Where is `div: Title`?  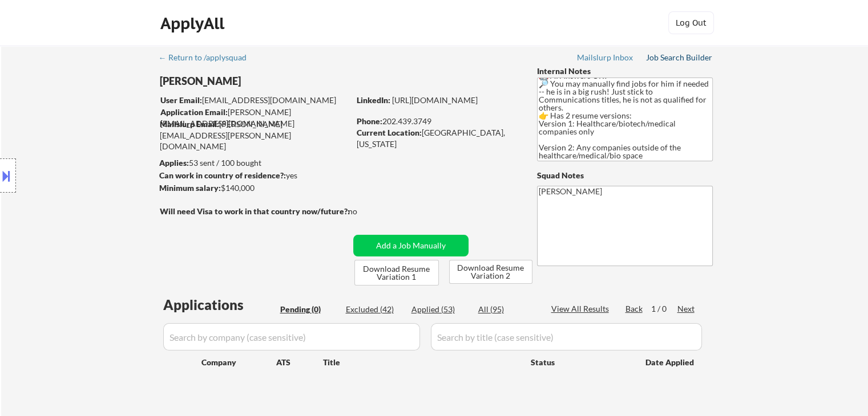
div: Title is located at coordinates (421, 362).